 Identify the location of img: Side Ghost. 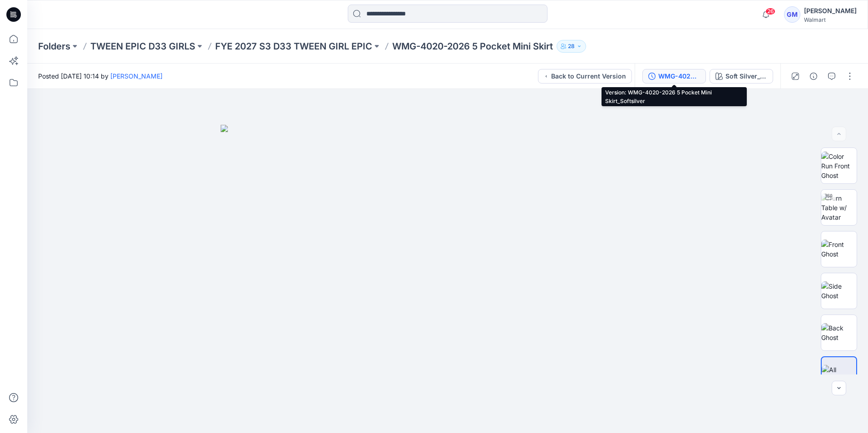
(839, 291).